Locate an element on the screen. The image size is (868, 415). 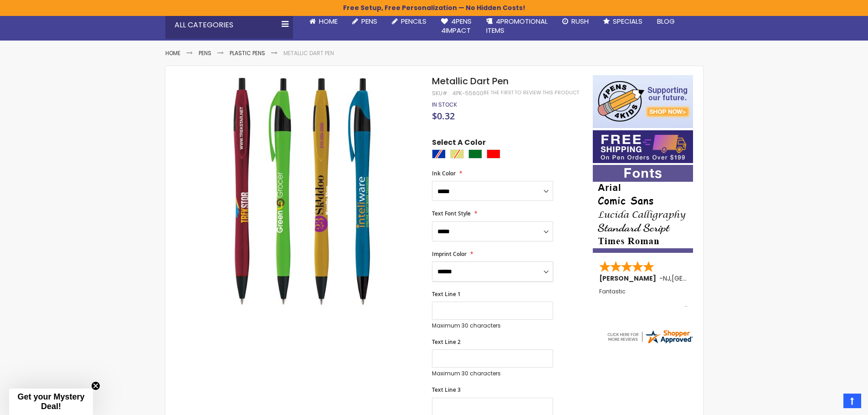
span: Specials is located at coordinates (627, 21).